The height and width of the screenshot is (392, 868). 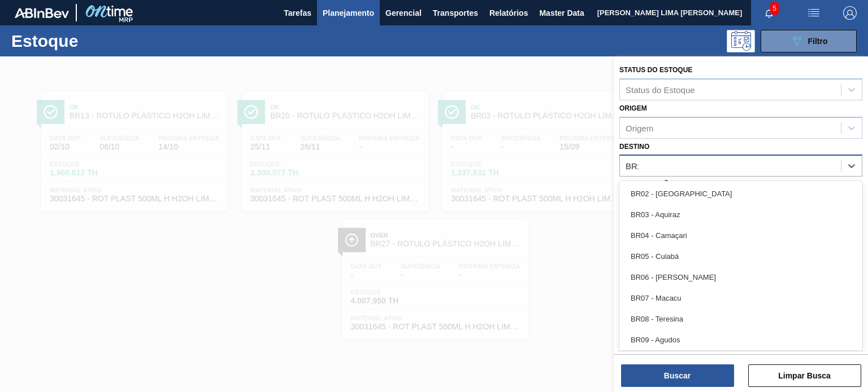 What do you see at coordinates (656, 70) in the screenshot?
I see `label: Status do Estoque` at bounding box center [656, 70].